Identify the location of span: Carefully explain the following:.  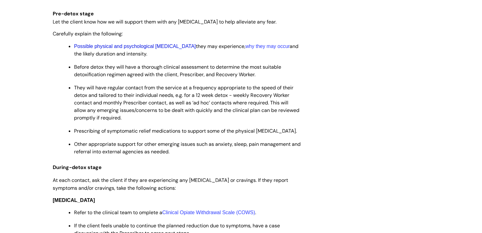
(88, 34).